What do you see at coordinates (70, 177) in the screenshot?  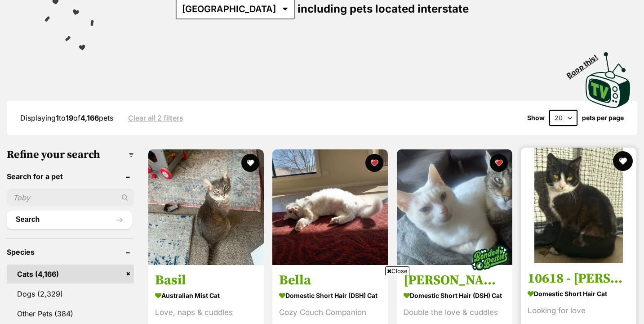 I see `header: Search for a pet` at bounding box center [70, 177].